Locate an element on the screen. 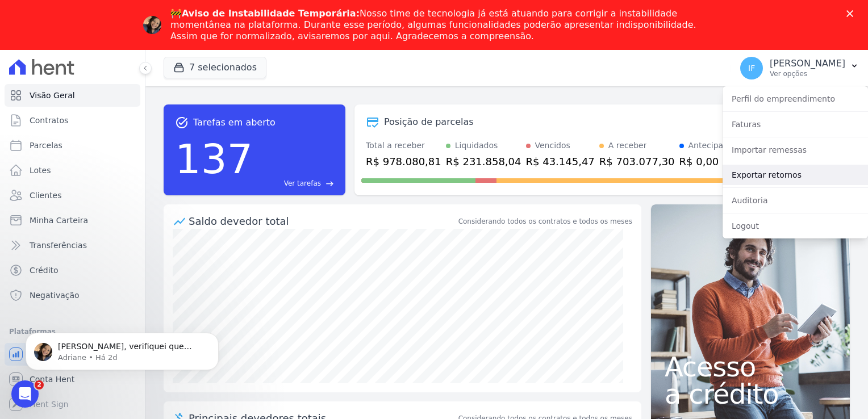 The image size is (868, 419). span: Clientes is located at coordinates (45, 195).